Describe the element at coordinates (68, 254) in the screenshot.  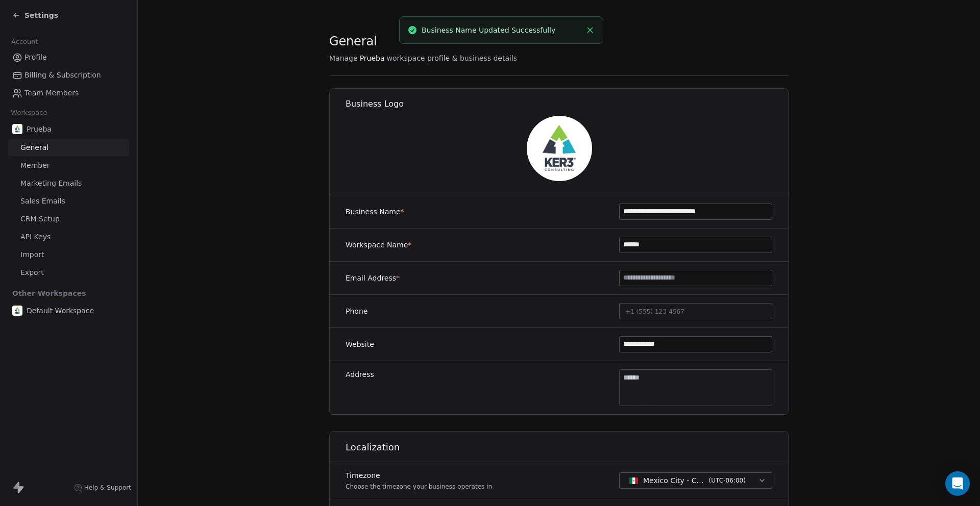
I see `a: Import` at that location.